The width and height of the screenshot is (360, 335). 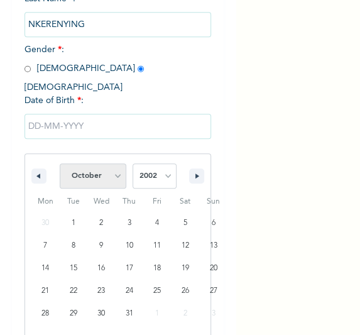 I want to click on button: 7, so click(x=45, y=246).